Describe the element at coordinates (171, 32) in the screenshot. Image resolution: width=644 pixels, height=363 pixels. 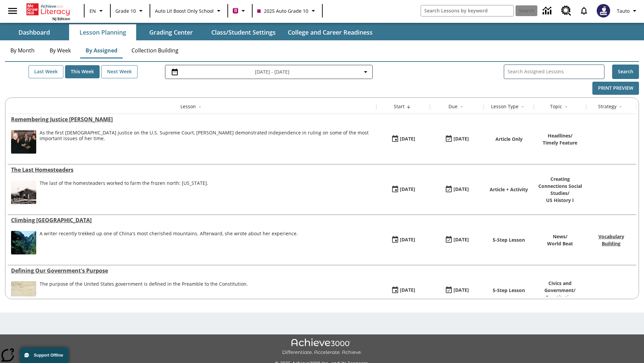
I see `button: Grading Center` at that location.